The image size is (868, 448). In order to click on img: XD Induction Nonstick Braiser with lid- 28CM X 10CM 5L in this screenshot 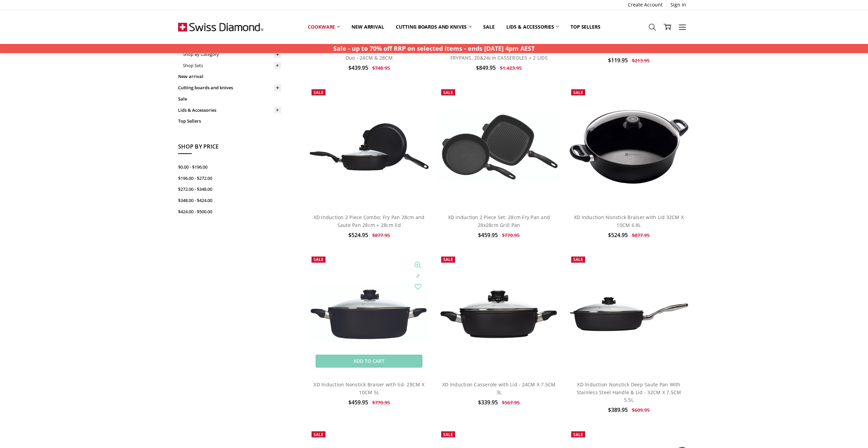, I will do `click(369, 314)`.